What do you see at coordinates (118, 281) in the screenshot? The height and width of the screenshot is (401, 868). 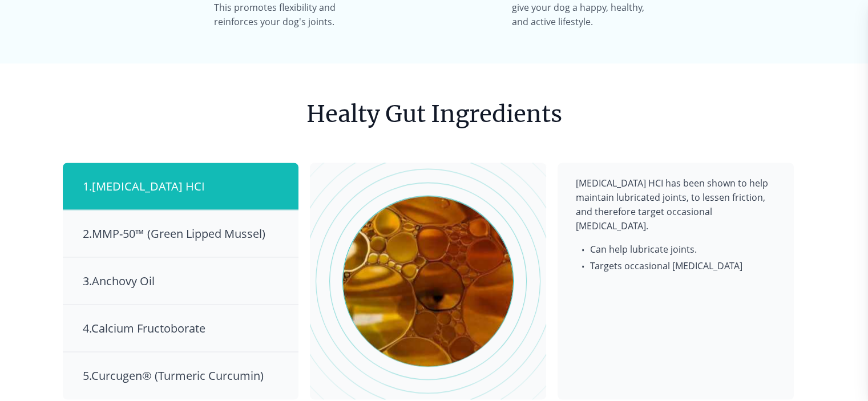 I see `span: 3 . Anchovy Oil` at bounding box center [118, 281].